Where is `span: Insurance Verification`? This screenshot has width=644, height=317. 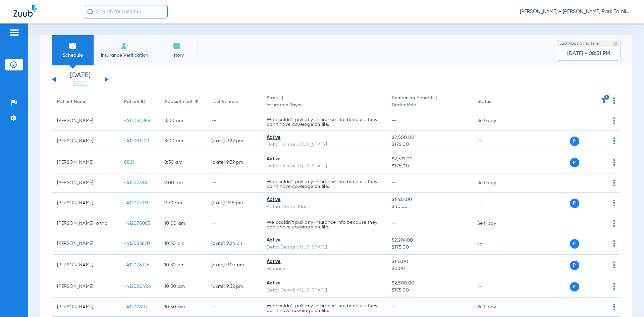 span: Insurance Verification is located at coordinates (124, 55).